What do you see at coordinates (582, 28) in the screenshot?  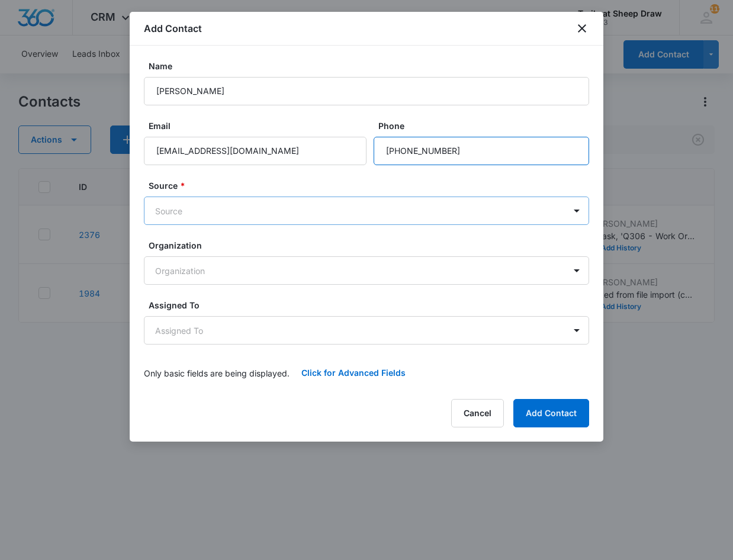 I see `button: close` at bounding box center [582, 28].